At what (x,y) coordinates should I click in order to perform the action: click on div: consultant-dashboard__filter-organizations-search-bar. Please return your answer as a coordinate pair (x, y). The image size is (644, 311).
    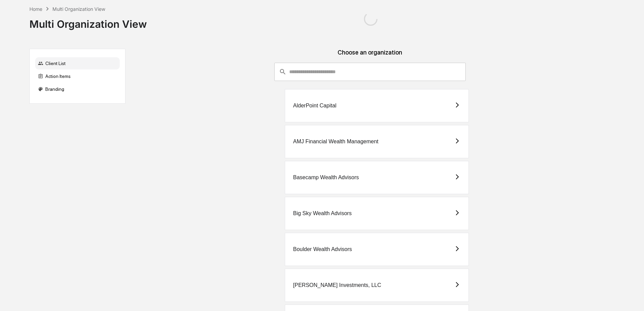
    Looking at the image, I should click on (369, 72).